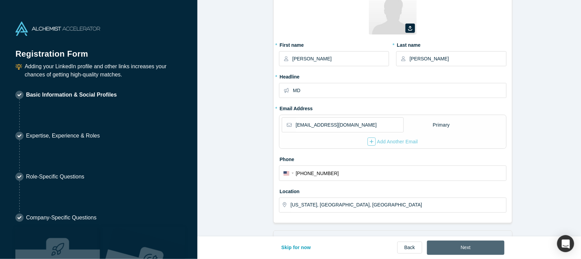 The height and width of the screenshot is (259, 581). I want to click on label: Location, so click(392, 190).